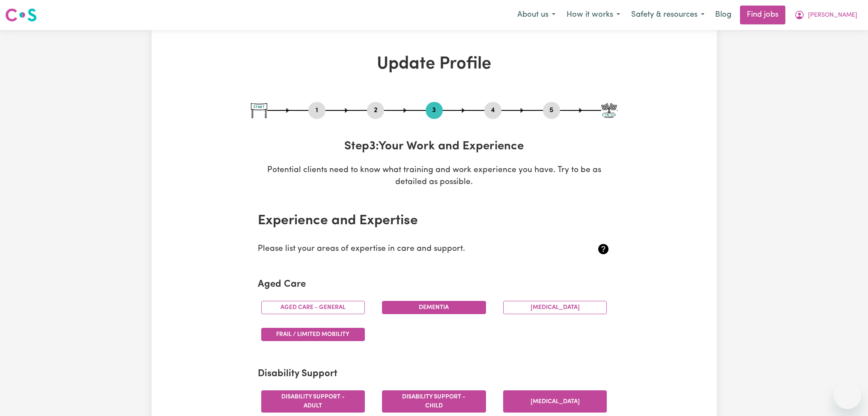  Describe the element at coordinates (434, 402) in the screenshot. I see `button: Disability support - Child` at that location.